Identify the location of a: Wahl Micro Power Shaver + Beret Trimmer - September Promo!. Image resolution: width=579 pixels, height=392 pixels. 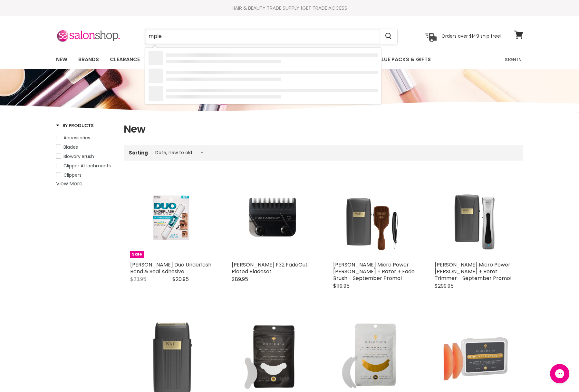
(476, 217).